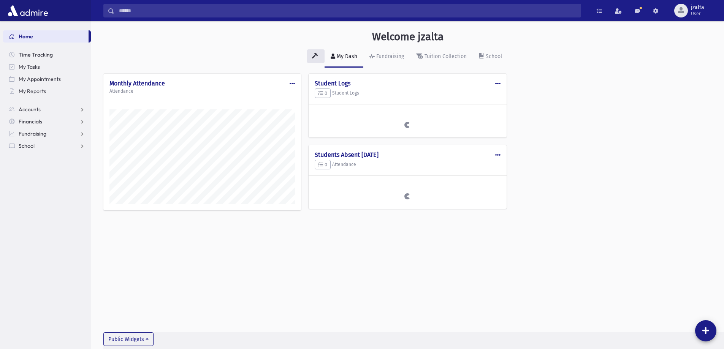 The width and height of the screenshot is (724, 349). I want to click on span: School, so click(27, 146).